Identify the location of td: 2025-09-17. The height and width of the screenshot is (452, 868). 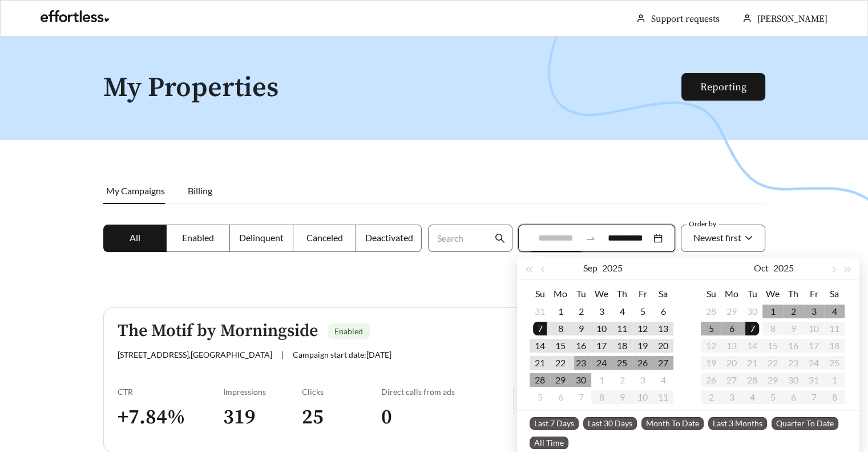
(602, 345).